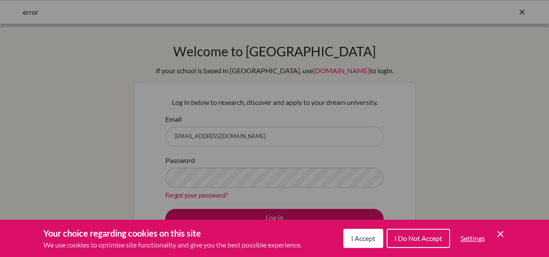 The height and width of the screenshot is (257, 549). What do you see at coordinates (418, 239) in the screenshot?
I see `button: I Do Not Accept` at bounding box center [418, 239].